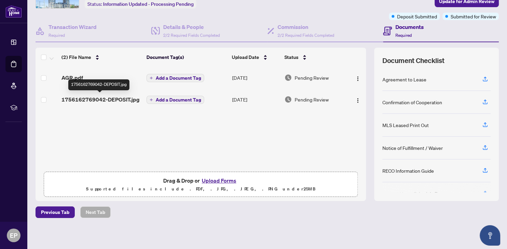 Image resolution: width=507 pixels, height=249 pixels. I want to click on span: 1756162769042-DEPOSIT.jpg, so click(100, 100).